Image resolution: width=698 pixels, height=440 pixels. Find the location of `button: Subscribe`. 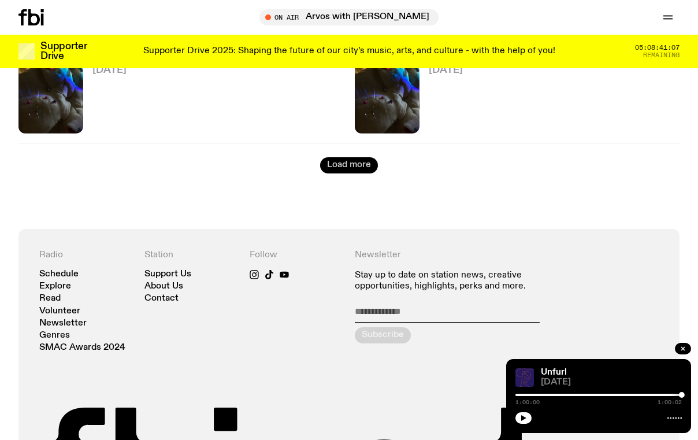

button: Subscribe is located at coordinates (383, 335).